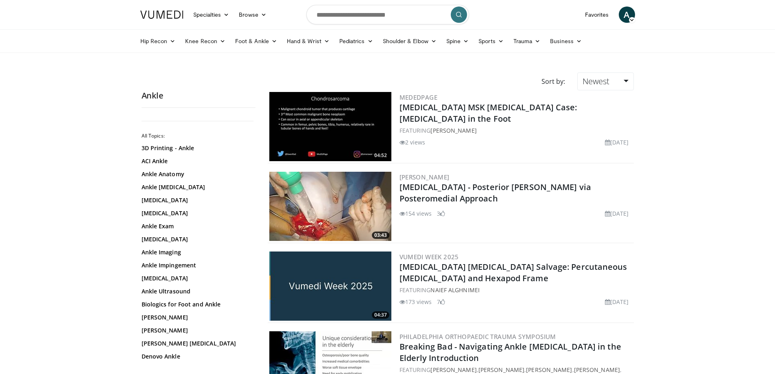 Image resolution: width=775 pixels, height=374 pixels. What do you see at coordinates (455, 290) in the screenshot?
I see `a: Naief Alghnimei` at bounding box center [455, 290].